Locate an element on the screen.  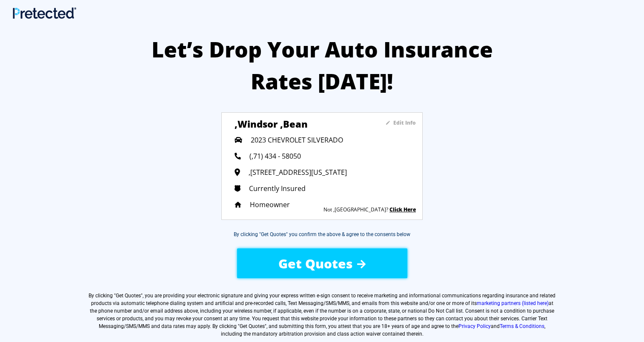
div: By clicking "Get Quotes" you confirm the above & agree to the consents below is located at coordinates (322, 235).